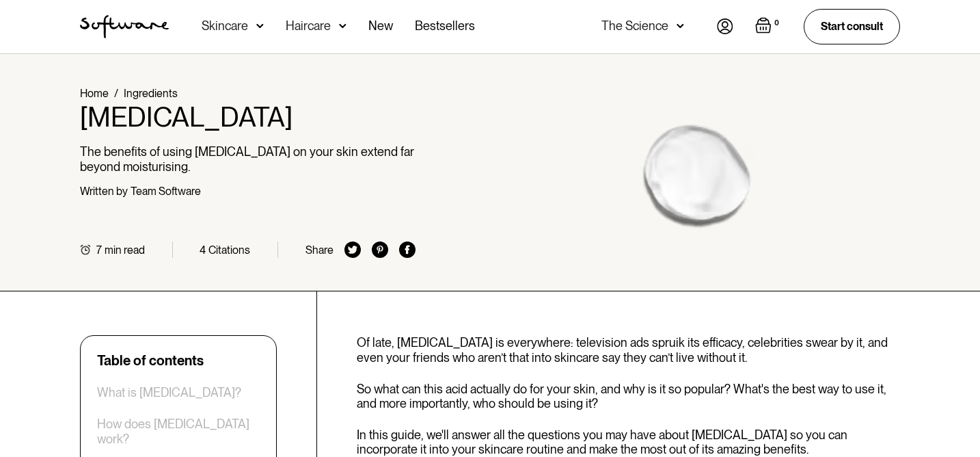  I want to click on div: 0, so click(777, 24).